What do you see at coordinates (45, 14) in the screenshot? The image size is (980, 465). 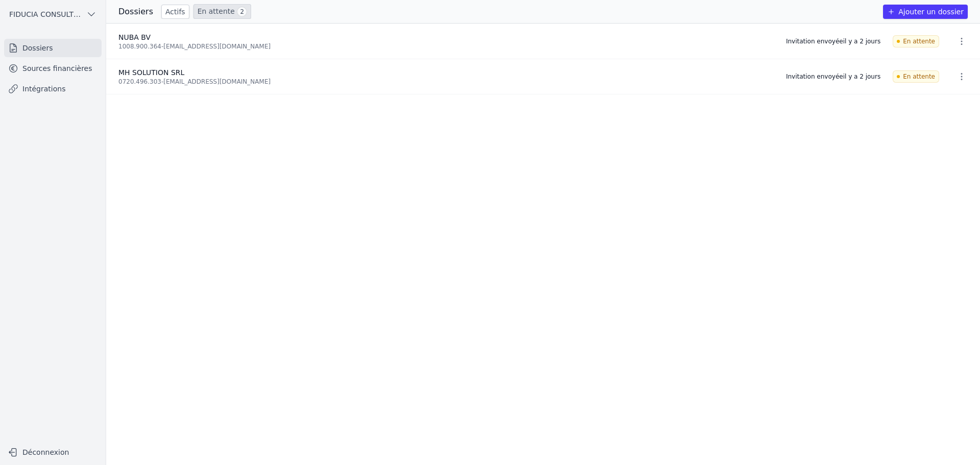 I see `span: FIDUCIA CONSULTING SRL` at bounding box center [45, 14].